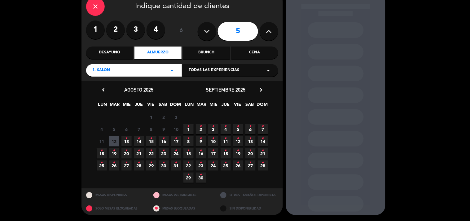 Image resolution: width=470 pixels, height=221 pixels. What do you see at coordinates (151, 117) in the screenshot?
I see `span: 1` at bounding box center [151, 117].